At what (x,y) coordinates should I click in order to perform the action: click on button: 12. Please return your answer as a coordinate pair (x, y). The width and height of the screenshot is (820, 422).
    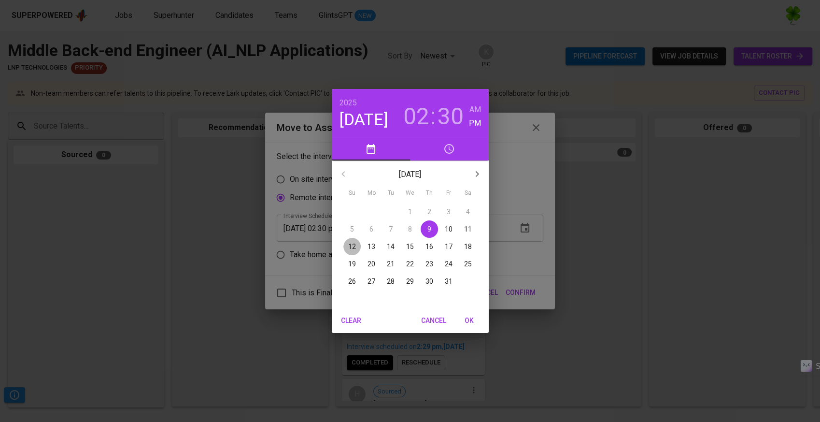
    Looking at the image, I should click on (352, 246).